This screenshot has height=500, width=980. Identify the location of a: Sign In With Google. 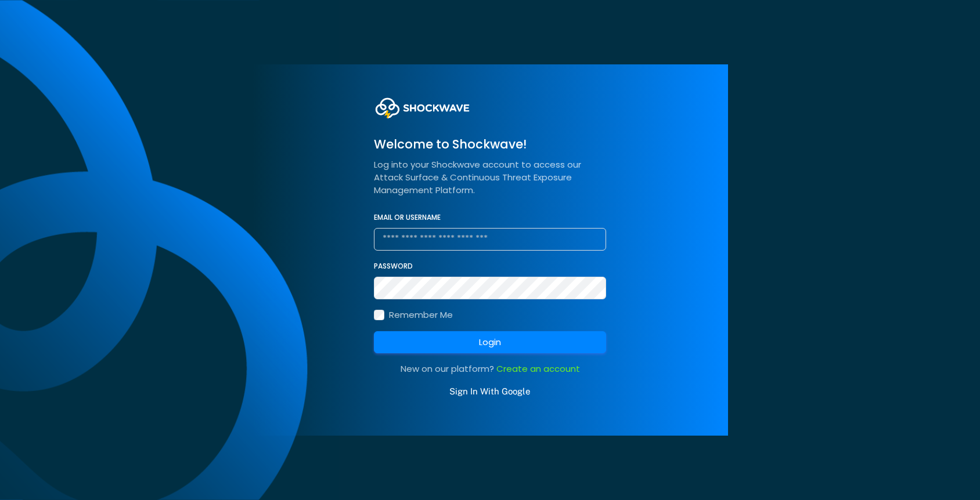
(490, 391).